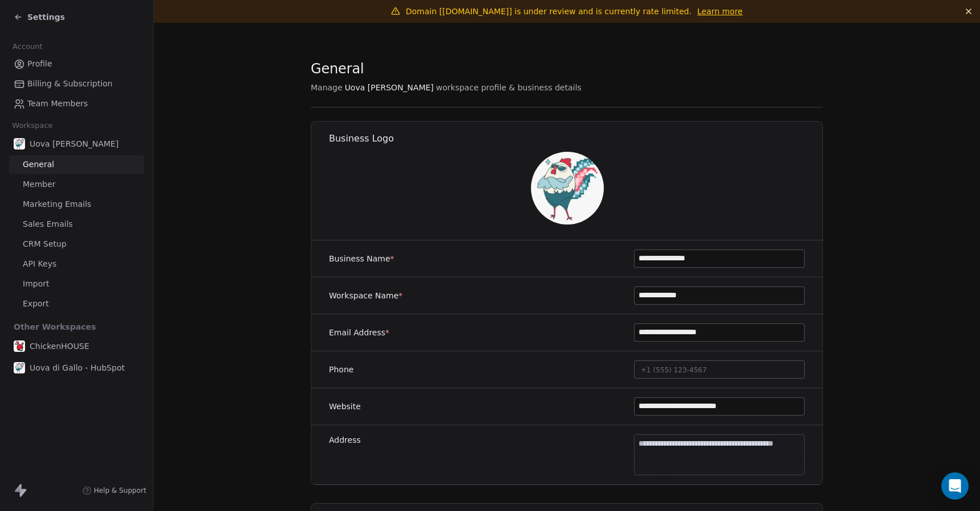 The height and width of the screenshot is (511, 980). I want to click on a: API Keys, so click(76, 264).